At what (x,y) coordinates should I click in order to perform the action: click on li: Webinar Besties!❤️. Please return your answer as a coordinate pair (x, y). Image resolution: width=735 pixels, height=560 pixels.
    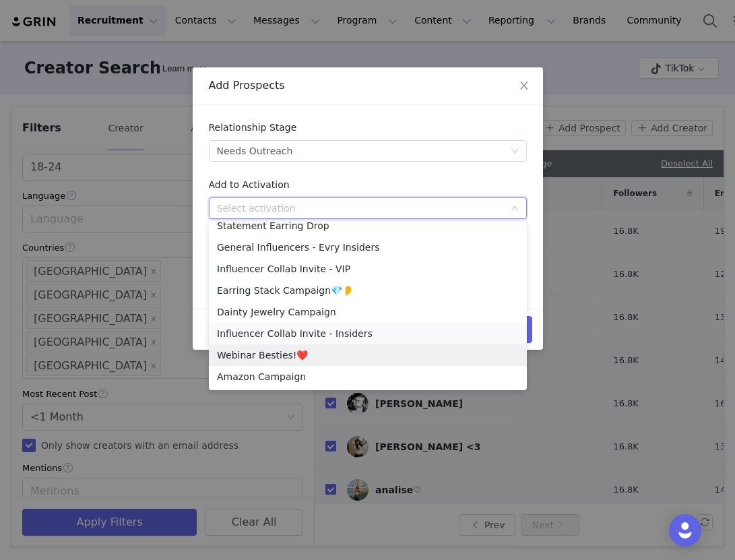
    Looking at the image, I should click on (368, 355).